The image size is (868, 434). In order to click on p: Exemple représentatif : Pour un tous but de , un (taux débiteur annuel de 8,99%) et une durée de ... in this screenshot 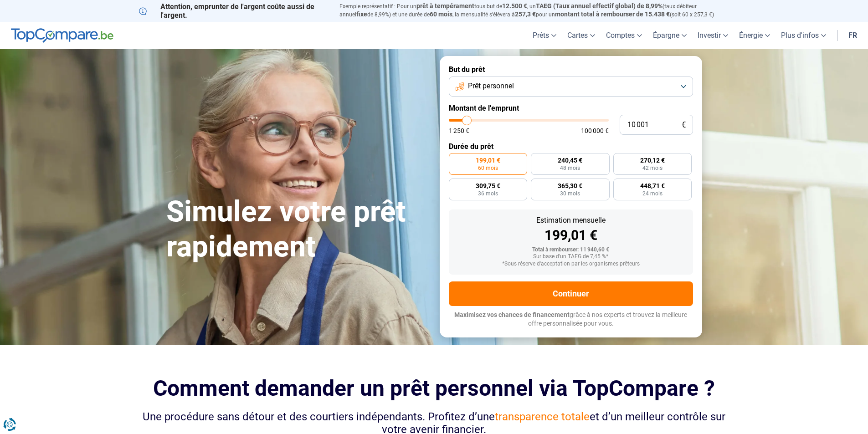, I will do `click(535, 10)`.